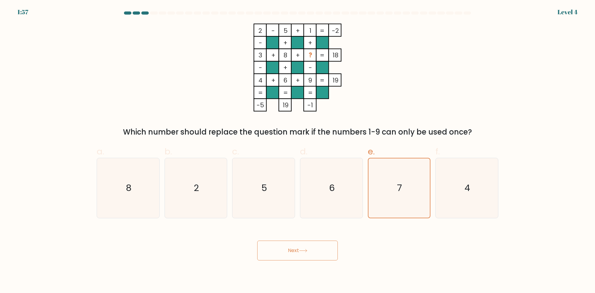  I want to click on text: 8, so click(129, 188).